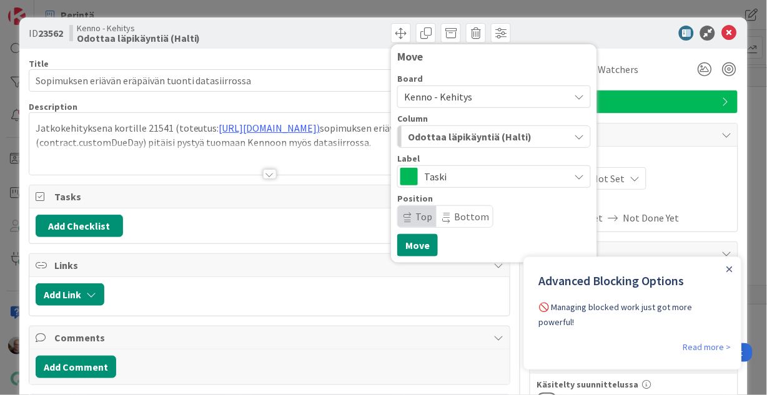 This screenshot has width=767, height=395. Describe the element at coordinates (271, 197) in the screenshot. I see `span: Tasks` at that location.